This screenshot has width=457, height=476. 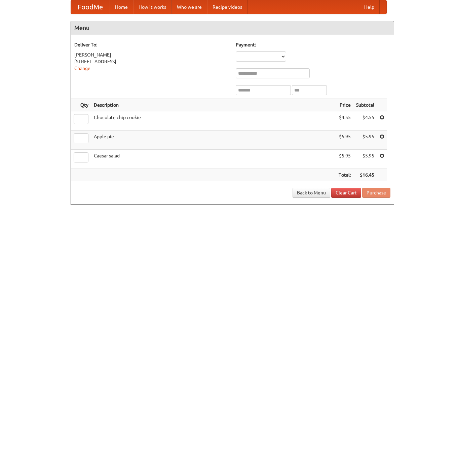 I want to click on a: Recipe videos, so click(x=227, y=7).